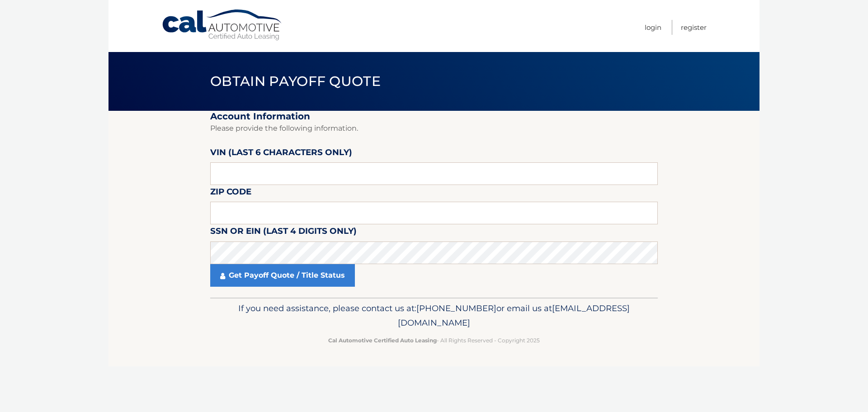  What do you see at coordinates (283, 275) in the screenshot?
I see `a: Get Payoff Quote / Title Status` at bounding box center [283, 275].